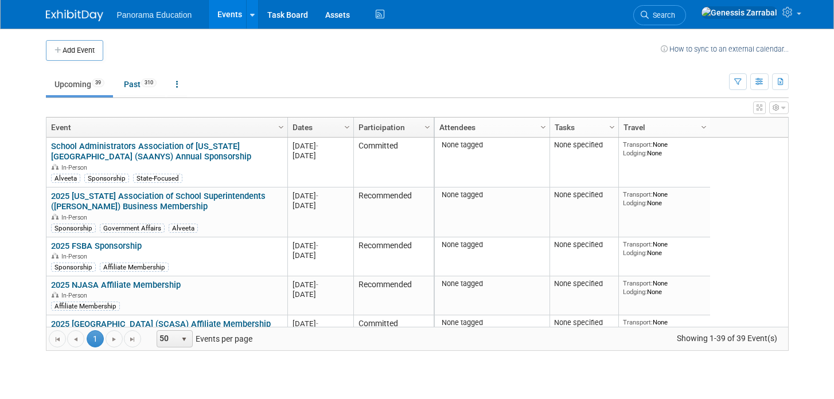 The width and height of the screenshot is (834, 399). I want to click on img: ExhibitDay, so click(75, 15).